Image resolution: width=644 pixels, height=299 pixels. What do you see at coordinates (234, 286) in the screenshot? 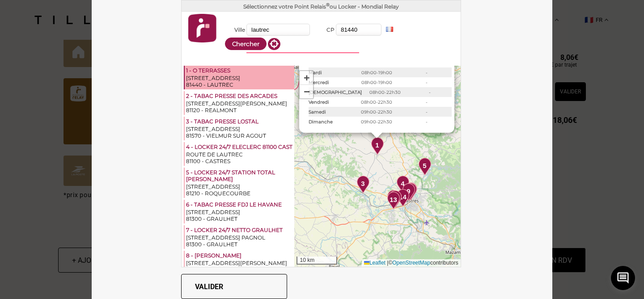
I see `button: Valider` at bounding box center [234, 286].